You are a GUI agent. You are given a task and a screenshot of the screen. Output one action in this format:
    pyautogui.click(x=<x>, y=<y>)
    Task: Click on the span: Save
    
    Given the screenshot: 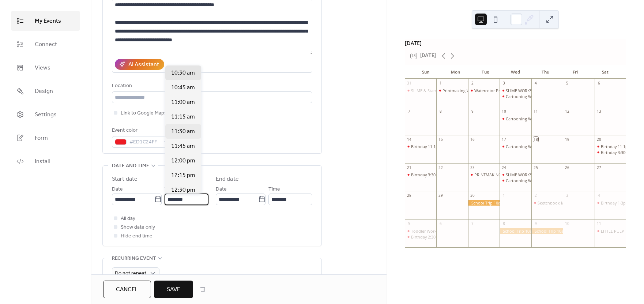 What is the action you would take?
    pyautogui.click(x=173, y=289)
    